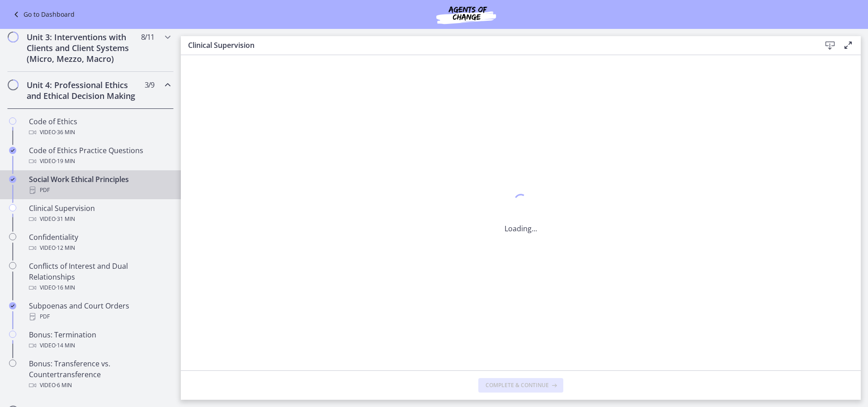  What do you see at coordinates (65, 219) in the screenshot?
I see `span: · 31 min` at bounding box center [65, 219].